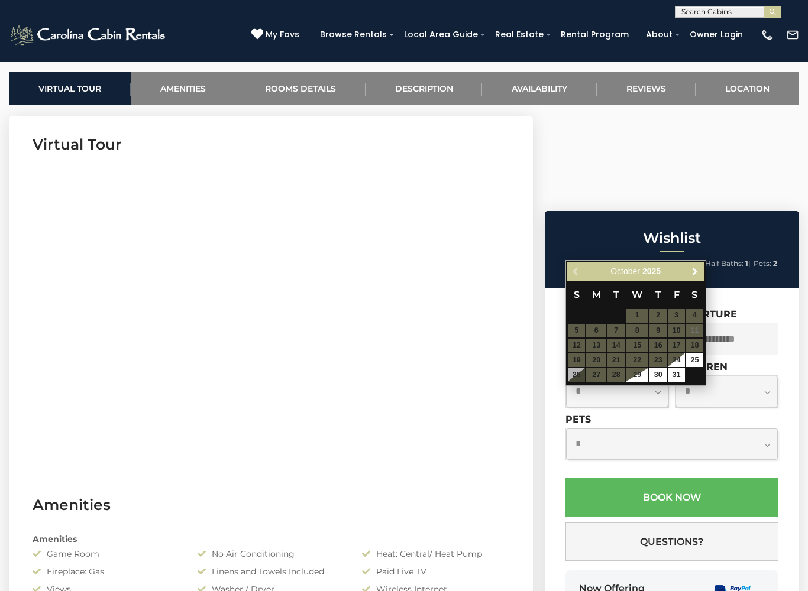 This screenshot has width=808, height=591. What do you see at coordinates (300, 88) in the screenshot?
I see `a: Rooms Details` at bounding box center [300, 88].